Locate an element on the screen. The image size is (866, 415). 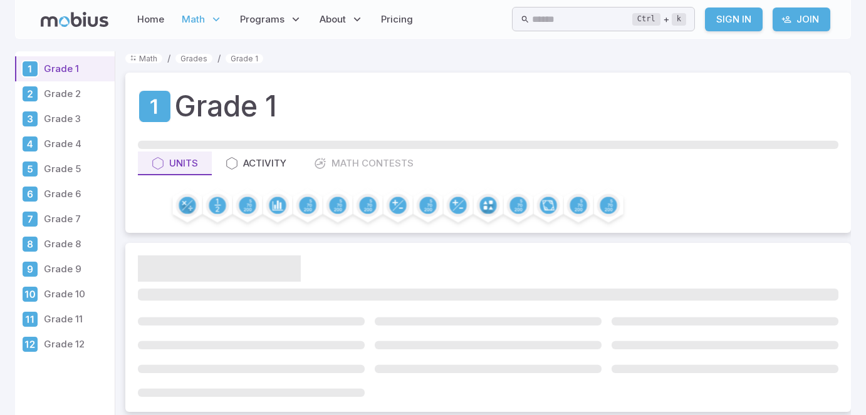
a: Sign In is located at coordinates (733, 19).